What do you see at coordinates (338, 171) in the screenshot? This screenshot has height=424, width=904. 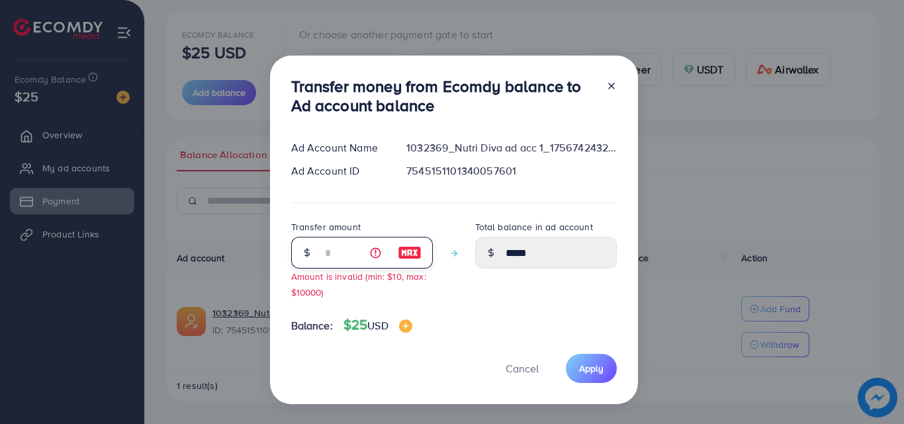 I see `div: Ad Account ID` at bounding box center [338, 171].